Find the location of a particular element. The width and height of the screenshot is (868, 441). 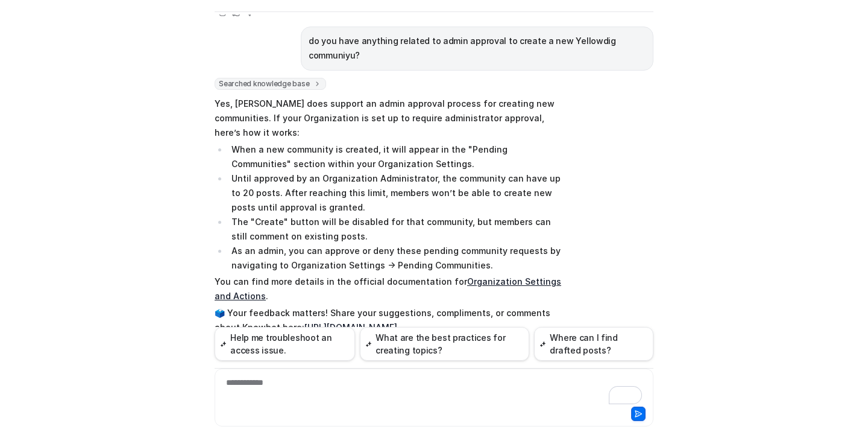

p: 🗳️ Your feedback matters! Share your suggestions, compliments, or comments about Knowbot here: is located at coordinates (391, 321).